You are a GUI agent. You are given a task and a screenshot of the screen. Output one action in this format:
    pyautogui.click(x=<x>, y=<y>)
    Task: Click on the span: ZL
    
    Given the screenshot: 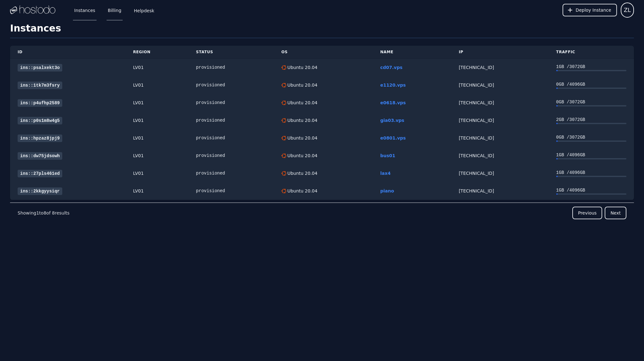 What is the action you would take?
    pyautogui.click(x=627, y=10)
    